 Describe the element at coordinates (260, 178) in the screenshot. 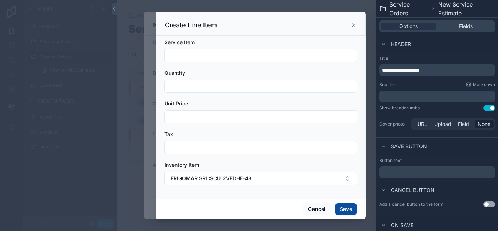

I see `button: Select Button` at that location.